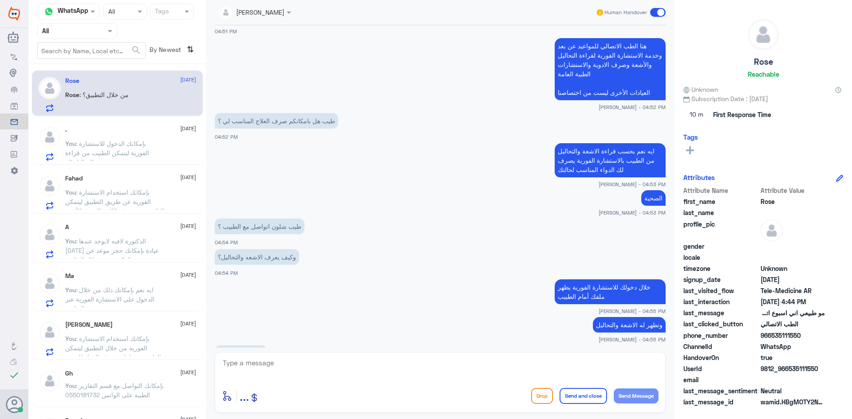  I want to click on input: Search by Name, Local etc…, so click(91, 51).